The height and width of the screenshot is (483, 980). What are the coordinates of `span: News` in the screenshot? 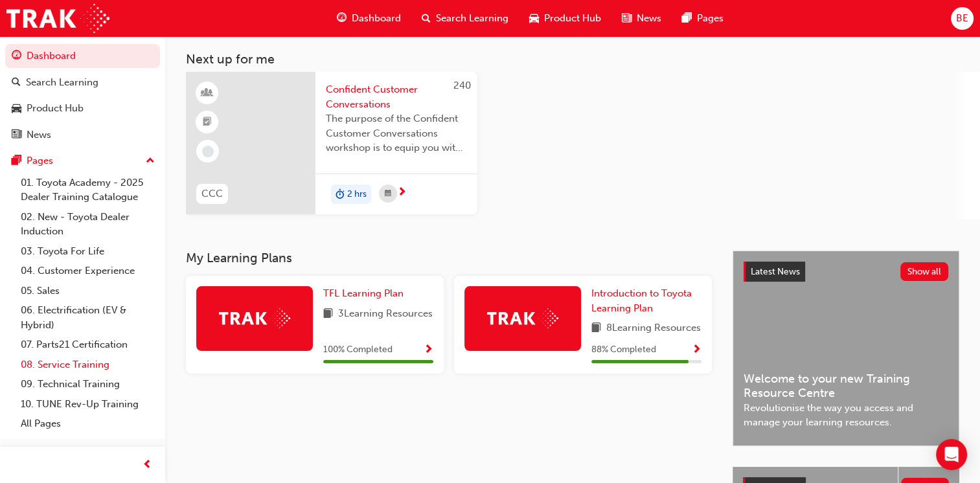 It's located at (649, 18).